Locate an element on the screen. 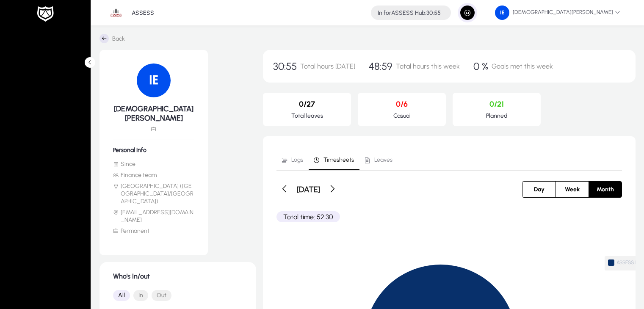 The height and width of the screenshot is (309, 644). span: Logs is located at coordinates (297, 160).